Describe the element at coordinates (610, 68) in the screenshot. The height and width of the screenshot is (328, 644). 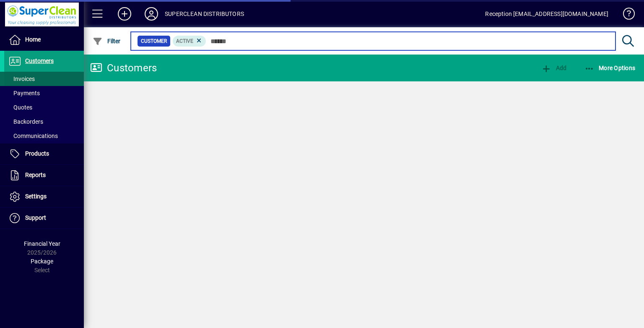
I see `button: More Options` at that location.